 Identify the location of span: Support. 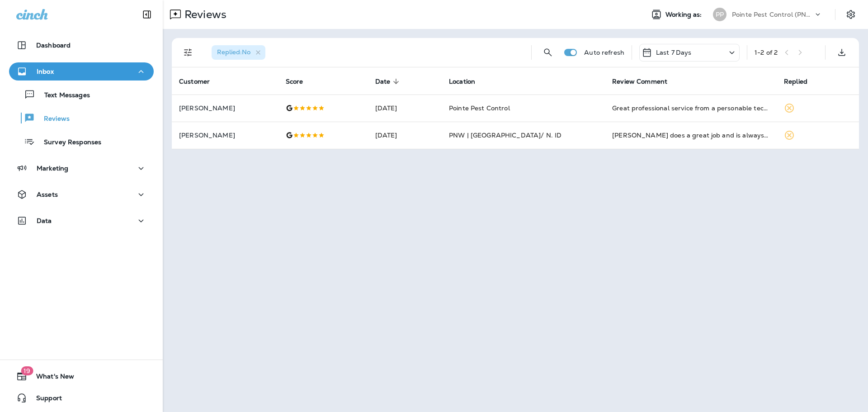
(44, 399).